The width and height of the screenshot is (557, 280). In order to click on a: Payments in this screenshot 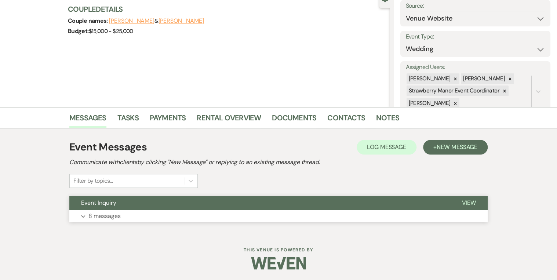, I will do `click(168, 120)`.